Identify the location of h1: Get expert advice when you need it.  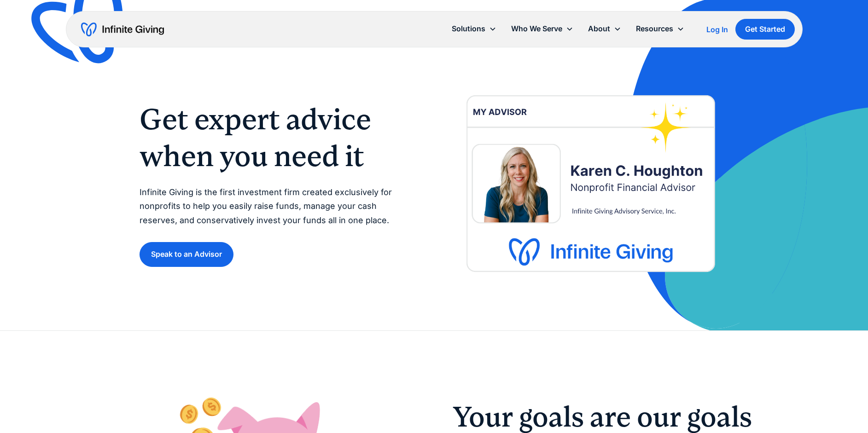
(278, 137).